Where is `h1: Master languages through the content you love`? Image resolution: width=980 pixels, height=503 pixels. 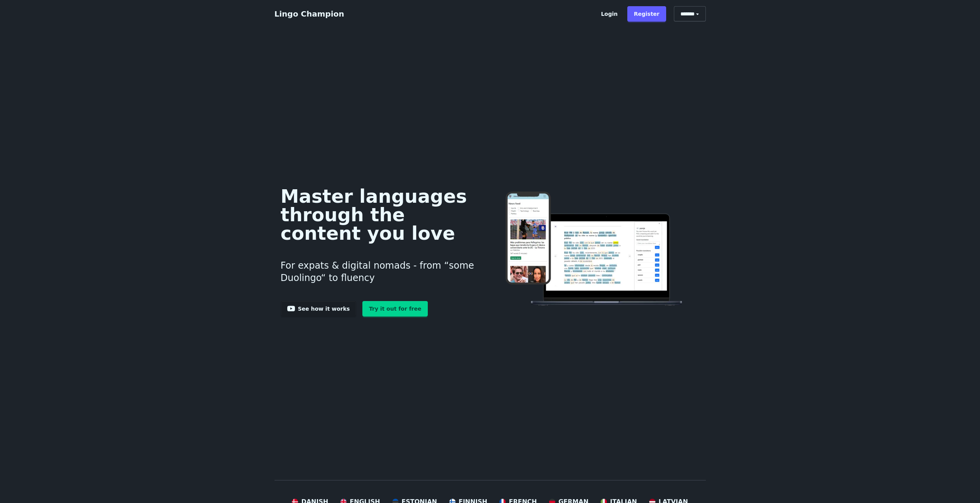
h1: Master languages through the content you love is located at coordinates (379, 215).